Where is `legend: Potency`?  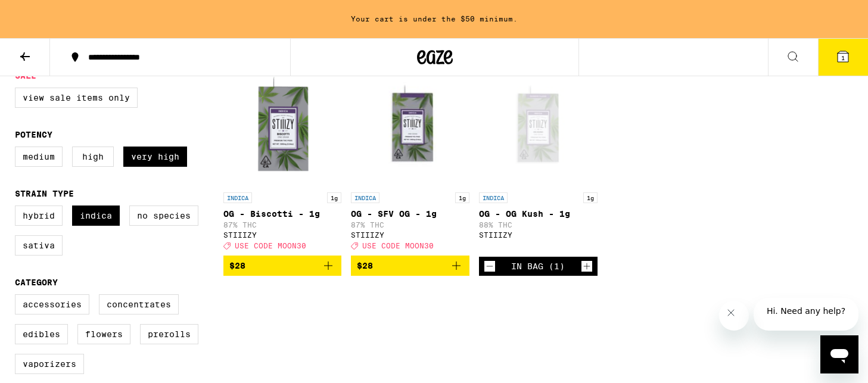 legend: Potency is located at coordinates (33, 134).